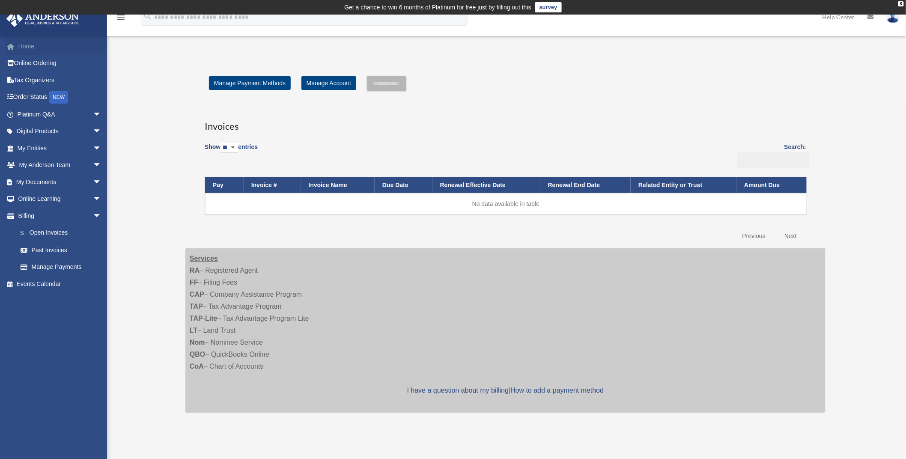 Image resolution: width=906 pixels, height=459 pixels. What do you see at coordinates (272, 185) in the screenshot?
I see `th: Invoice #: activate to sort column ascending` at bounding box center [272, 185].